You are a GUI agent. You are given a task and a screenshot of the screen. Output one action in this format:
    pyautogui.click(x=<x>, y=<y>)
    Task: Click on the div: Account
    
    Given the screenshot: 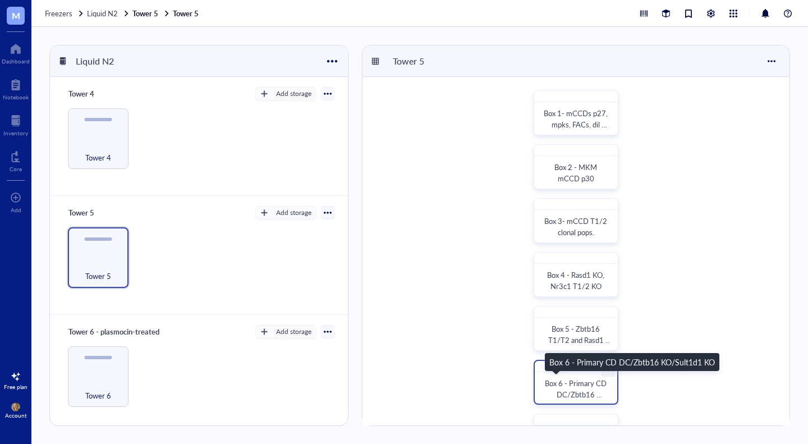 What is the action you would take?
    pyautogui.click(x=16, y=415)
    